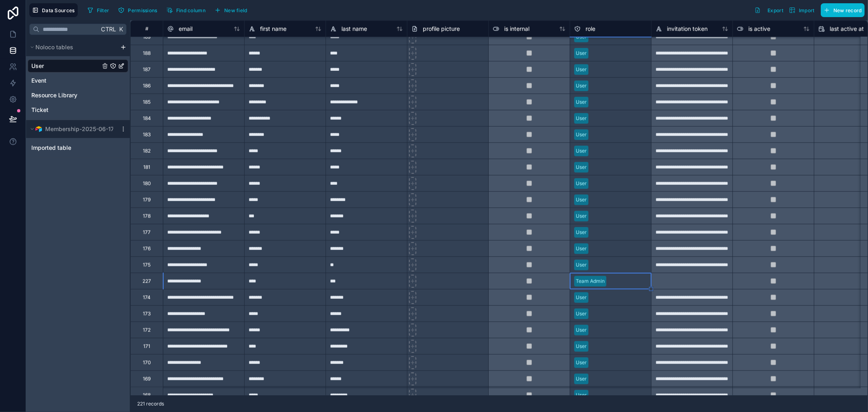 Image resolution: width=868 pixels, height=412 pixels. I want to click on div: 169, so click(147, 379).